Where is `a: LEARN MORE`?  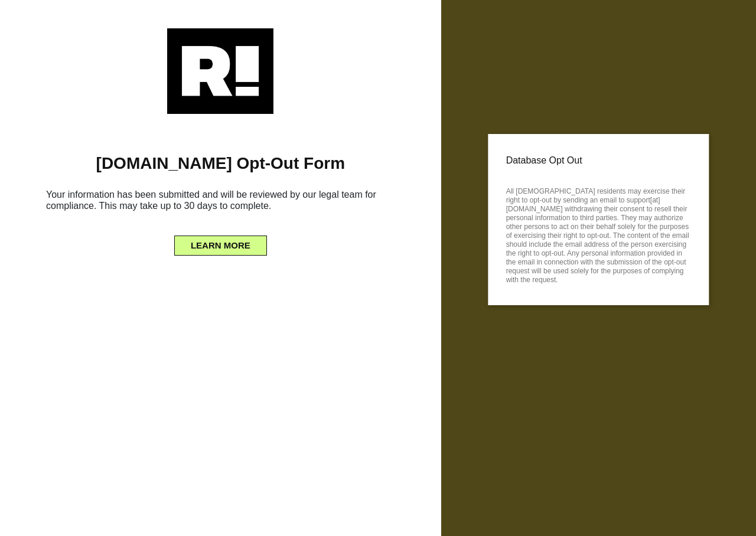 a: LEARN MORE is located at coordinates (220, 242).